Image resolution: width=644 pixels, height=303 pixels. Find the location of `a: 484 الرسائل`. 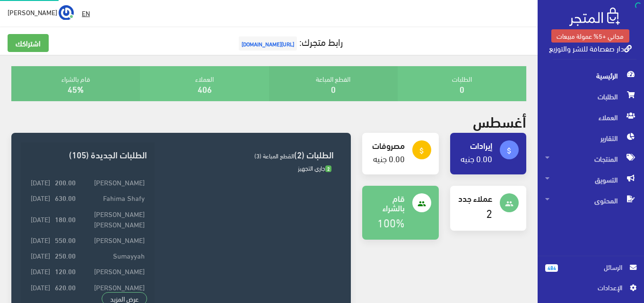

a: 484 الرسائل is located at coordinates (591, 272).